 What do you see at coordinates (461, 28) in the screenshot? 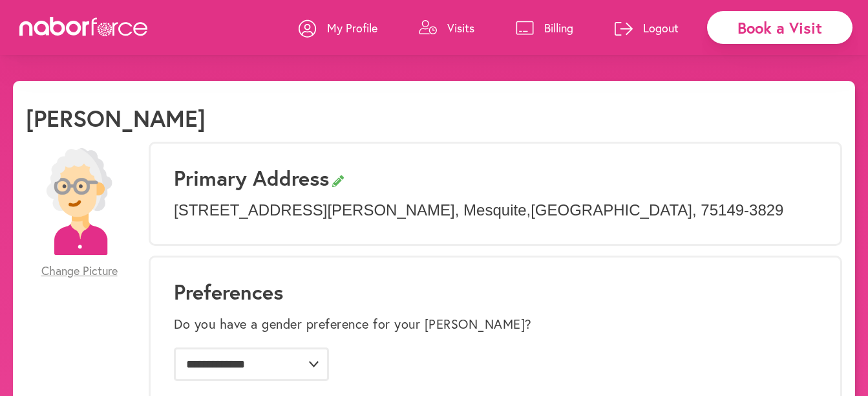
I see `p: Visits` at bounding box center [461, 28].